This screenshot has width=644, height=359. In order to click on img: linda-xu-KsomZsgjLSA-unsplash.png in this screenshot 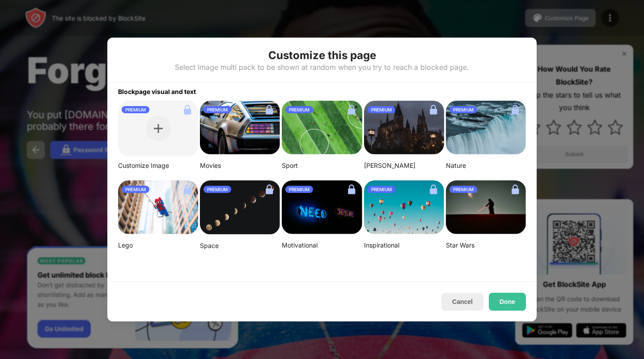, I will do `click(239, 208)`.